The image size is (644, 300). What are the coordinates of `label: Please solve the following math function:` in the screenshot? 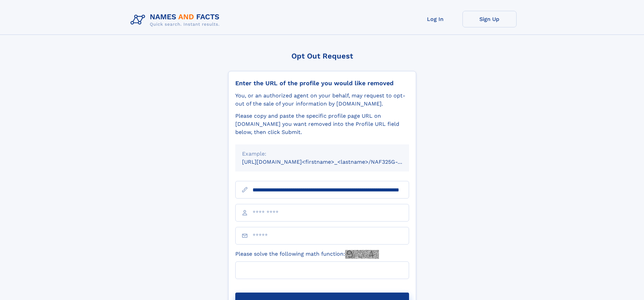 It's located at (307, 254).